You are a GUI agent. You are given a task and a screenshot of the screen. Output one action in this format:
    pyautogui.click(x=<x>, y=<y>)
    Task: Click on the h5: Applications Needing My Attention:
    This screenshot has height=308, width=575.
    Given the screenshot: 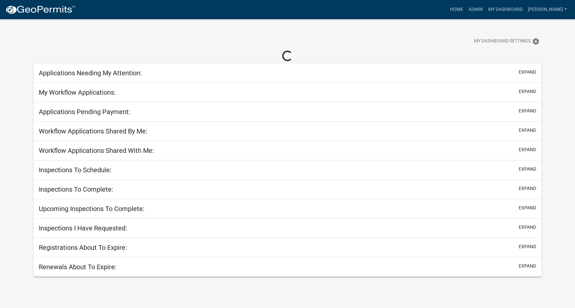 What is the action you would take?
    pyautogui.click(x=90, y=73)
    